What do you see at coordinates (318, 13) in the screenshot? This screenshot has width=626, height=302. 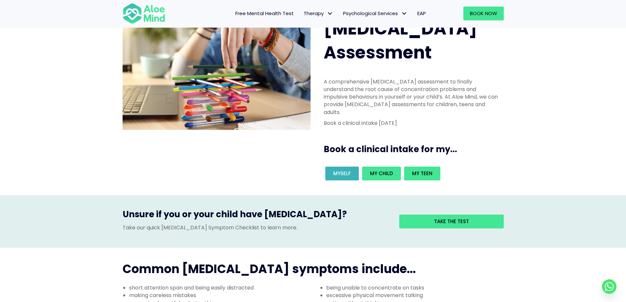 I see `a: TherapyTherapy: submenu` at bounding box center [318, 13].